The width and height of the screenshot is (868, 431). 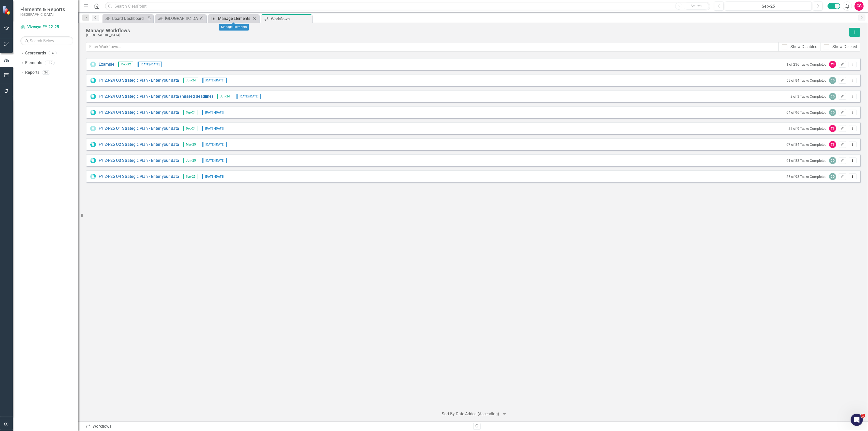 What do you see at coordinates (190, 112) in the screenshot?
I see `span: Sep-24` at bounding box center [190, 112].